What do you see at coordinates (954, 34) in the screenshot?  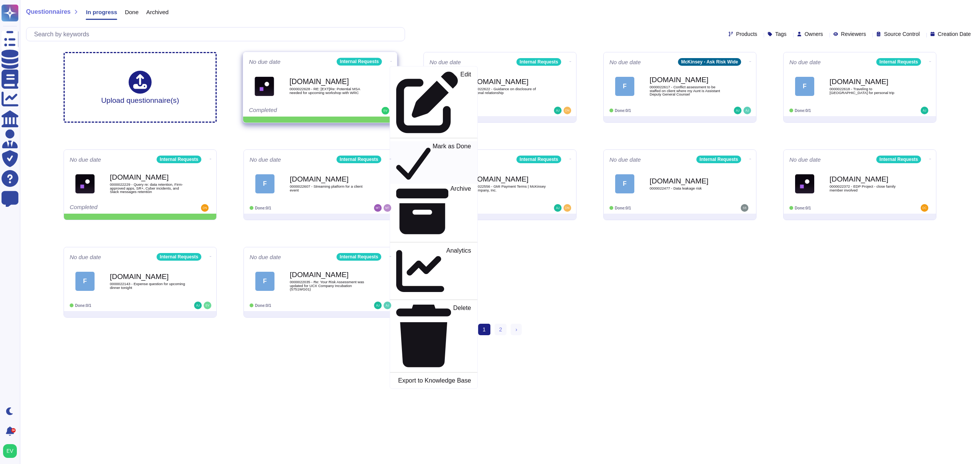 I see `span: Creation Date` at bounding box center [954, 34].